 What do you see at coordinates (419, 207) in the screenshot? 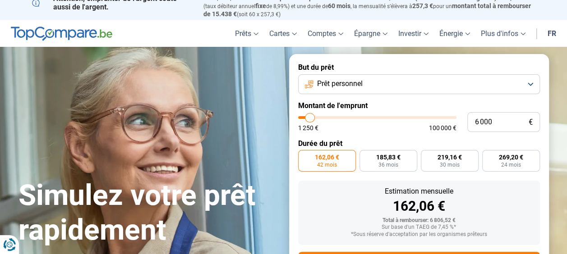
I see `div: 162,06 €` at bounding box center [419, 207].